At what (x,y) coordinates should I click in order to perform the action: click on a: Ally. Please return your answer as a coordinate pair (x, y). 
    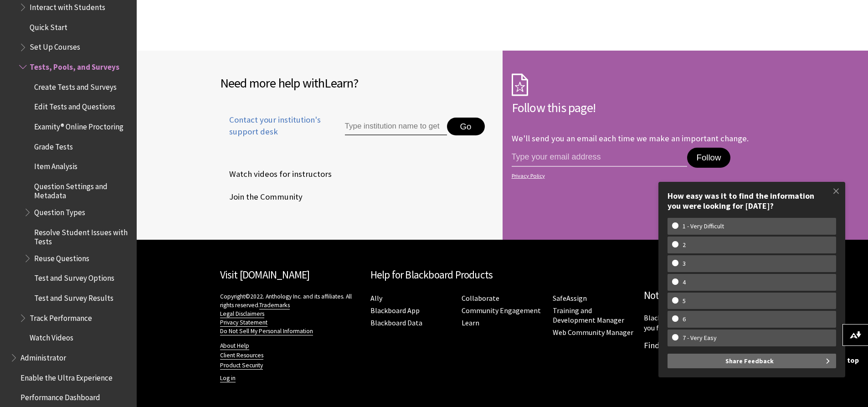
    Looking at the image, I should click on (377, 298).